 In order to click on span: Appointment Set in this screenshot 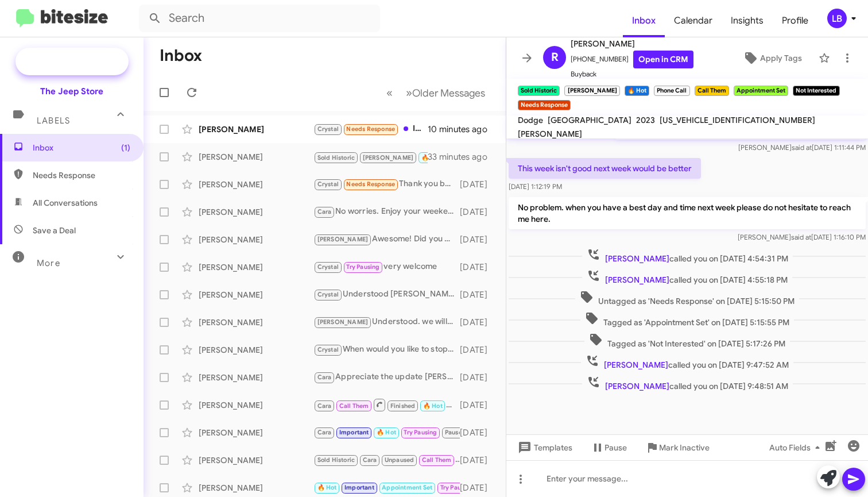, I will do `click(407, 487)`.